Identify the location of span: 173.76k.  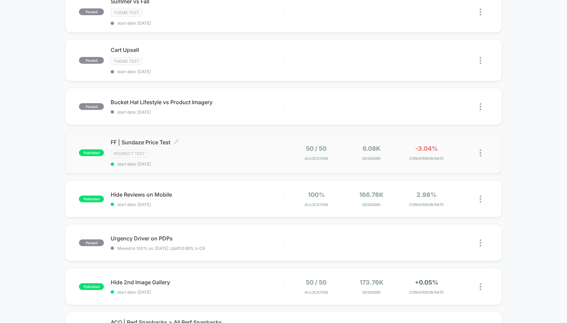
(371, 282).